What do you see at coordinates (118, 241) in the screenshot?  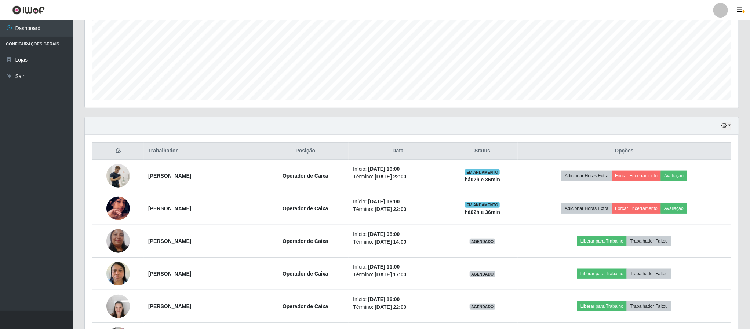 I see `img: 1701346720849.jpeg` at bounding box center [118, 241].